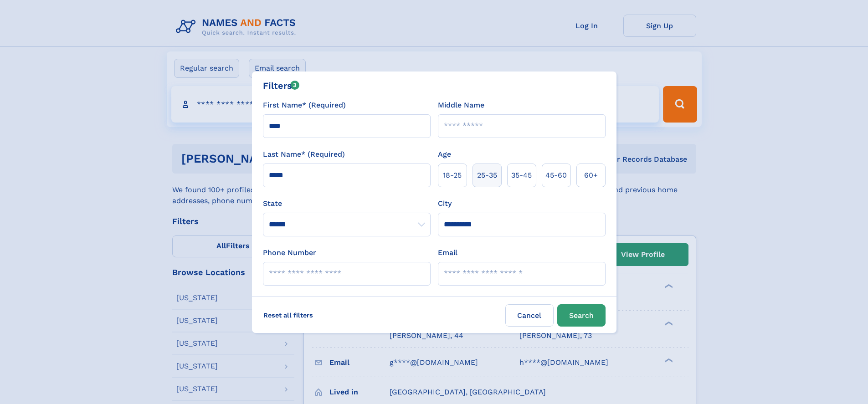 This screenshot has width=868, height=404. What do you see at coordinates (347, 204) in the screenshot?
I see `label: State` at bounding box center [347, 204].